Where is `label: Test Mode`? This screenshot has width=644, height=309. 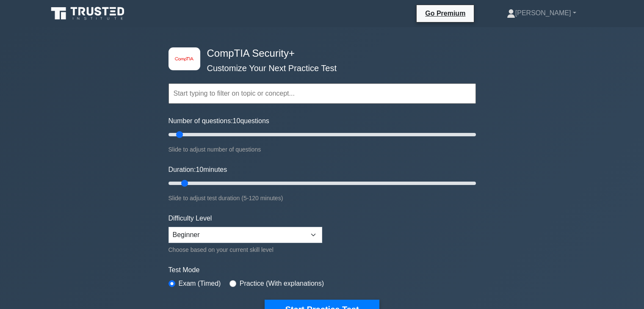
label: Test Mode is located at coordinates (322, 270).